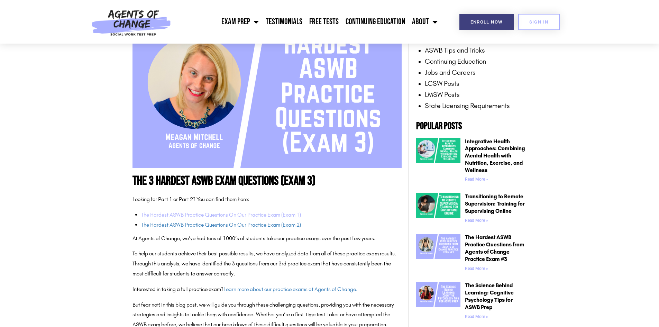  I want to click on h1: The 3 Hardest ASWB Exam Questions (Exam 3), so click(267, 181).